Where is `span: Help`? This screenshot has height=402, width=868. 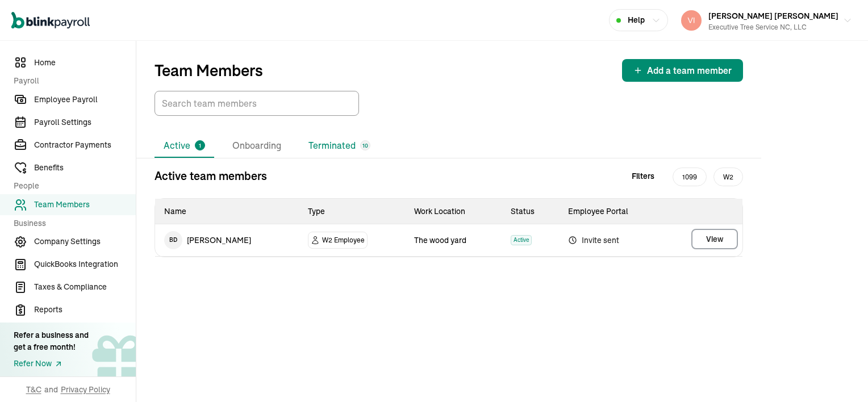
span: Help is located at coordinates (636, 20).